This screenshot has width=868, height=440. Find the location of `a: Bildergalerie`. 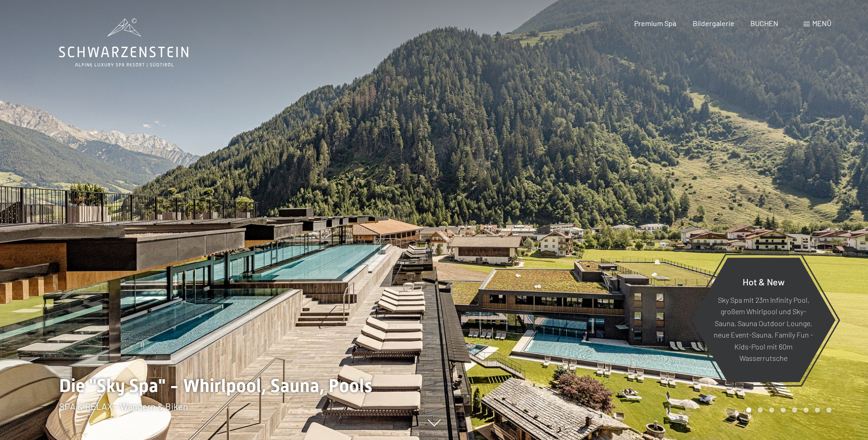

a: Bildergalerie is located at coordinates (714, 23).